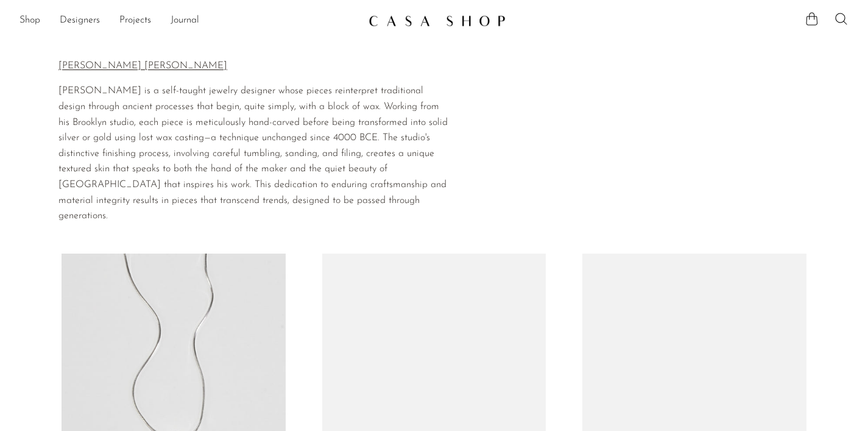 This screenshot has width=868, height=431. What do you see at coordinates (30, 21) in the screenshot?
I see `a: Shop` at bounding box center [30, 21].